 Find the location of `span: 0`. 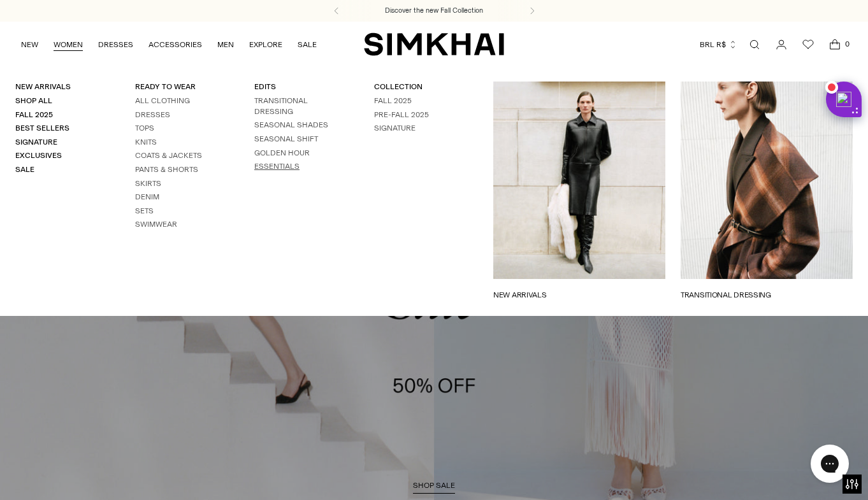

span: 0 is located at coordinates (847, 44).